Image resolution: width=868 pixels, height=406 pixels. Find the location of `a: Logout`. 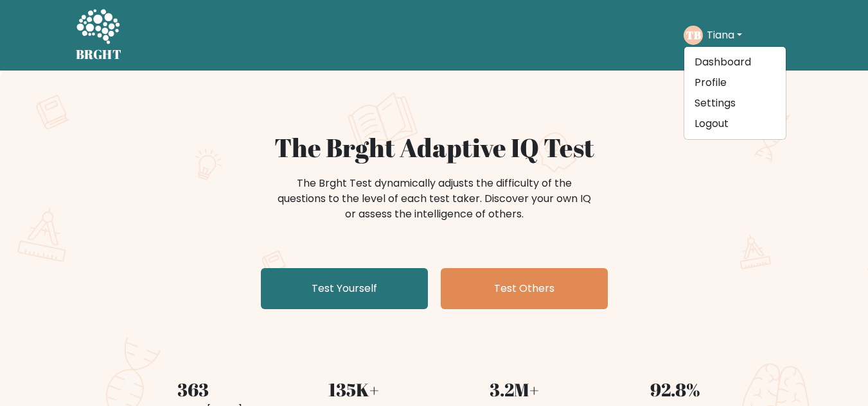

a: Logout is located at coordinates (734, 124).